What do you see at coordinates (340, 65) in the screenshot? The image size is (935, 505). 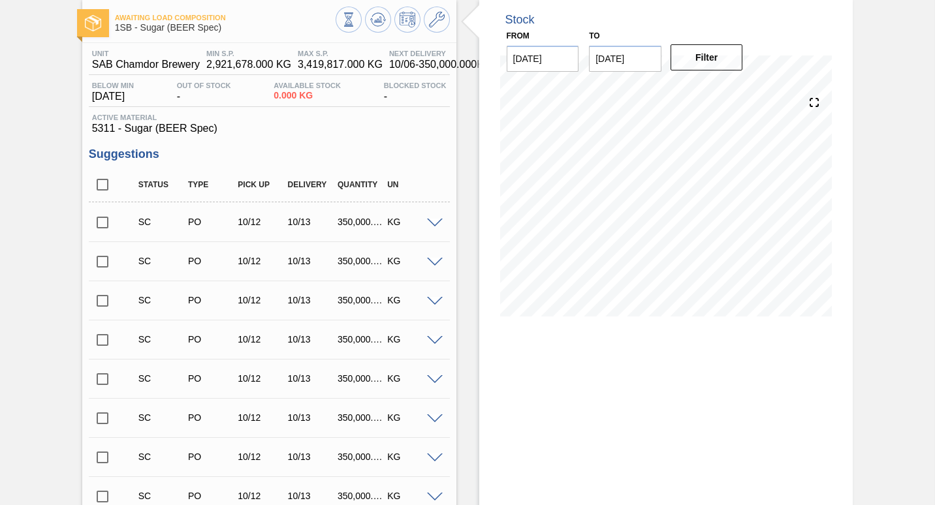 I see `span: 3,419,817.000 KG` at bounding box center [340, 65].